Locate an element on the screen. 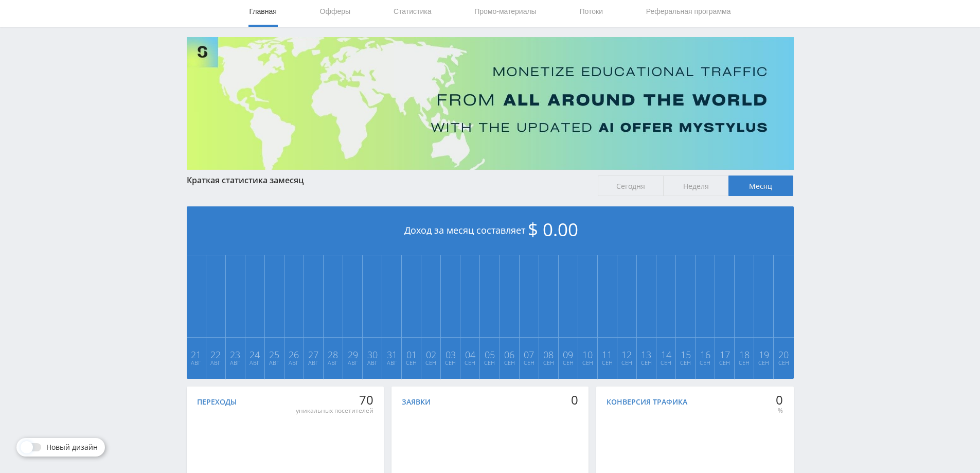  span: Новый дизайн is located at coordinates (72, 447).